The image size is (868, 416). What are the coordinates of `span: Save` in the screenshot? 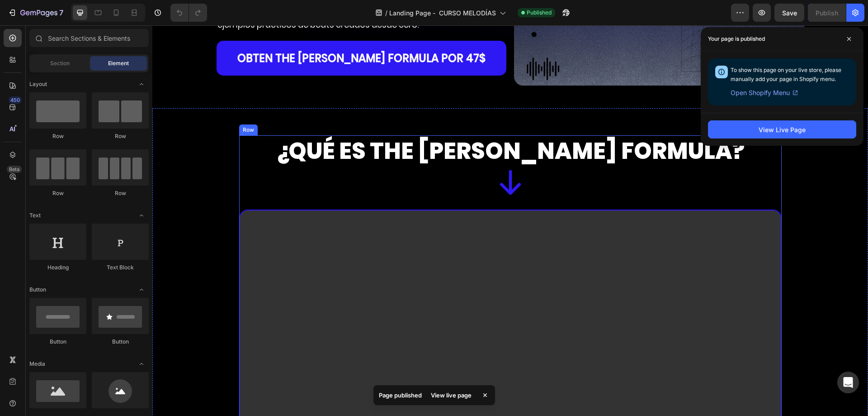 It's located at (789, 12).